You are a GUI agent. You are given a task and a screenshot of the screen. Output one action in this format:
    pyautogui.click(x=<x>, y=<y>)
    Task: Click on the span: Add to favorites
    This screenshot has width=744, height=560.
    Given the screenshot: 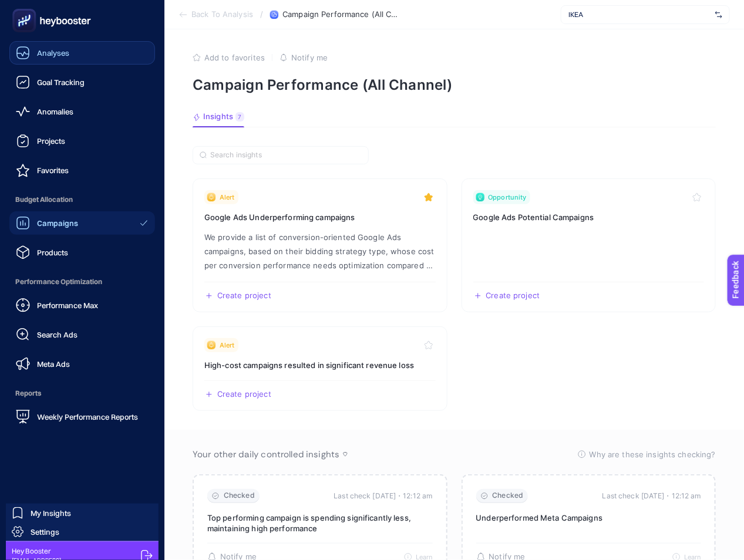 What is the action you would take?
    pyautogui.click(x=234, y=57)
    